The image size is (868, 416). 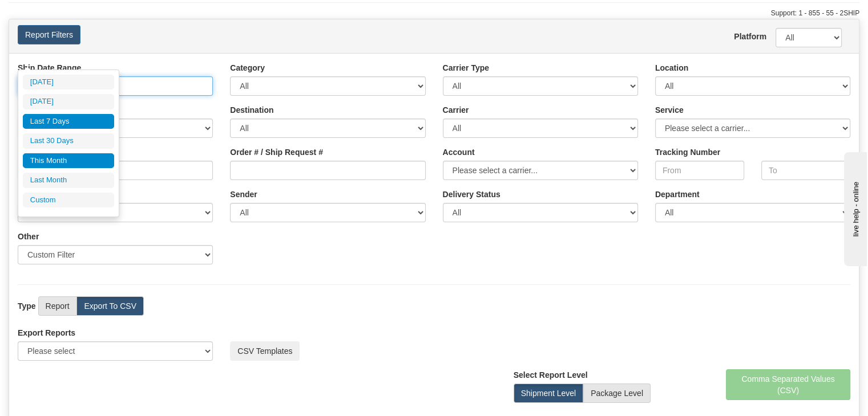 What do you see at coordinates (49, 35) in the screenshot?
I see `button: Report Filters` at bounding box center [49, 35].